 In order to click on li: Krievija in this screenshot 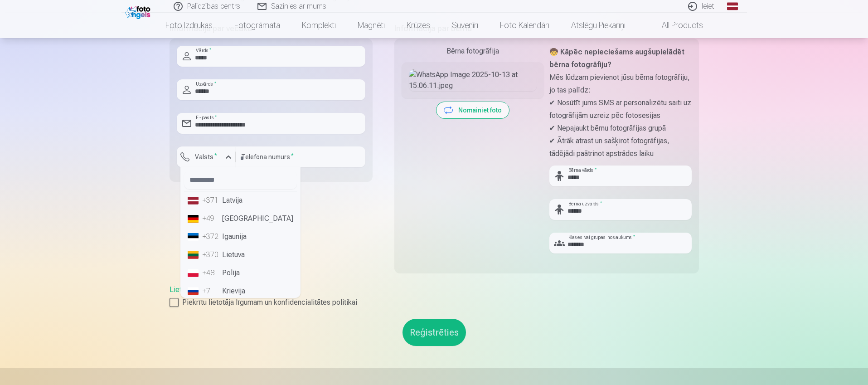, I will do `click(240, 291)`.